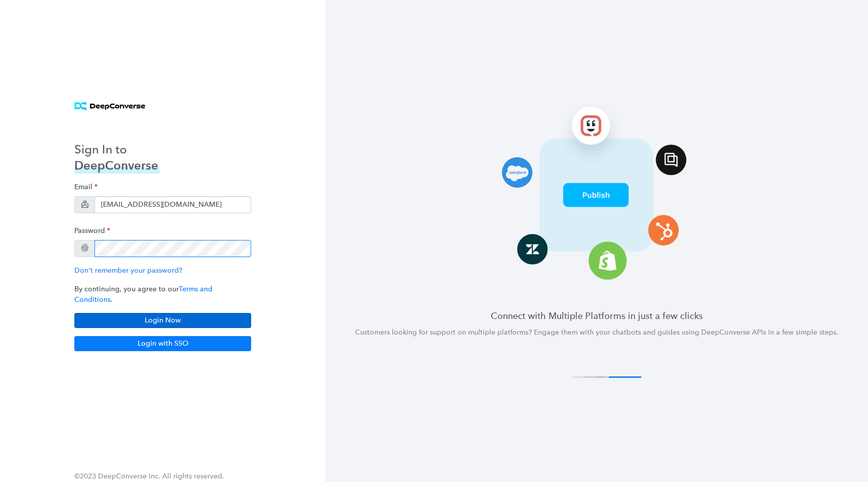 The image size is (868, 482). I want to click on label: Password, so click(92, 230).